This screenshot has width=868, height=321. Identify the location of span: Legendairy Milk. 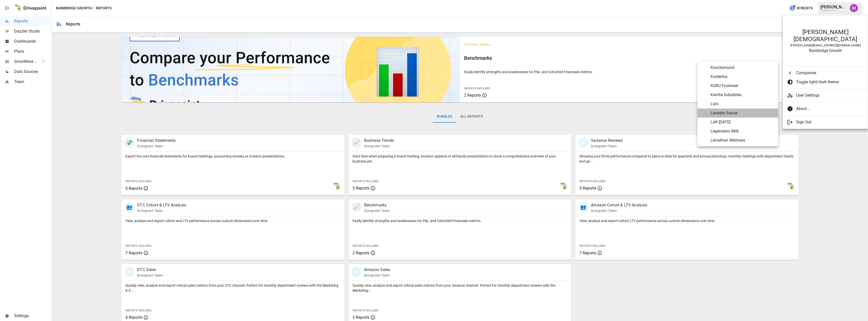
(742, 131).